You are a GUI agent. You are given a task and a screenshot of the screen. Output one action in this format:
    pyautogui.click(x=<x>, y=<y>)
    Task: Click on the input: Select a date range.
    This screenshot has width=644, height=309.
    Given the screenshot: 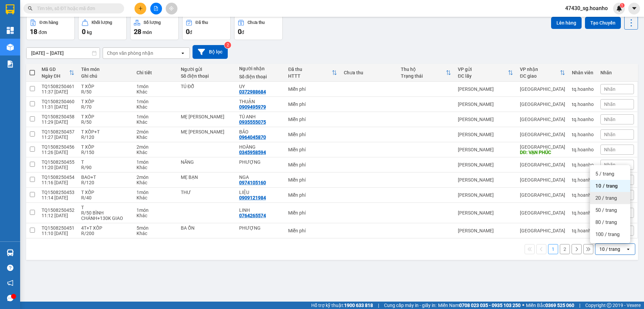 What is the action you would take?
    pyautogui.click(x=63, y=53)
    